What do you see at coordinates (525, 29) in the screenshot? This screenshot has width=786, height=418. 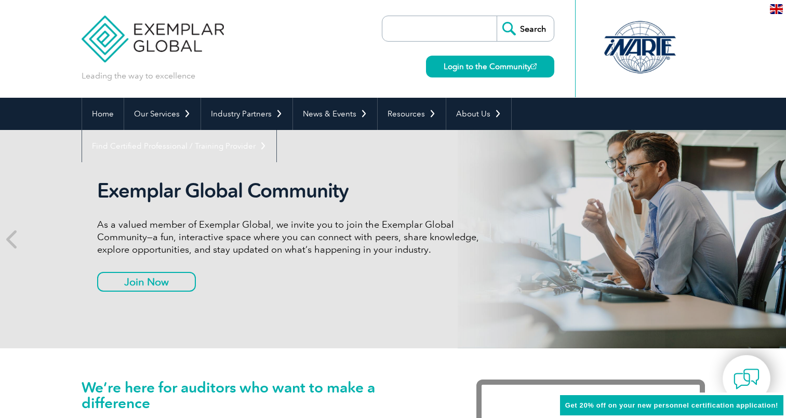 I see `input: Search` at bounding box center [525, 29].